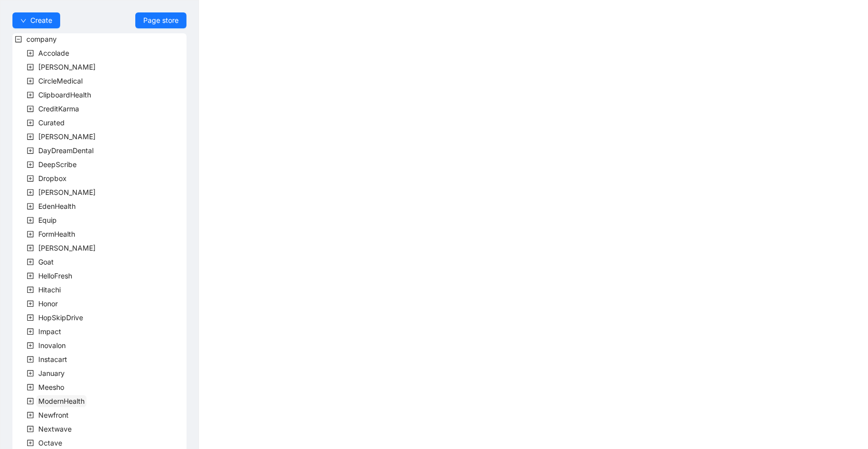  What do you see at coordinates (161, 20) in the screenshot?
I see `a: Page store` at bounding box center [161, 20].